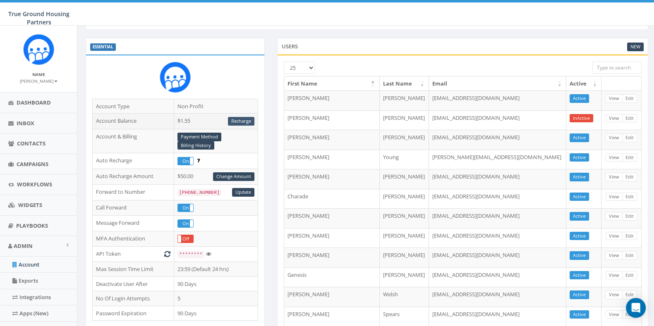 This screenshot has width=654, height=326. Describe the element at coordinates (32, 164) in the screenshot. I see `span: Campaigns` at that location.